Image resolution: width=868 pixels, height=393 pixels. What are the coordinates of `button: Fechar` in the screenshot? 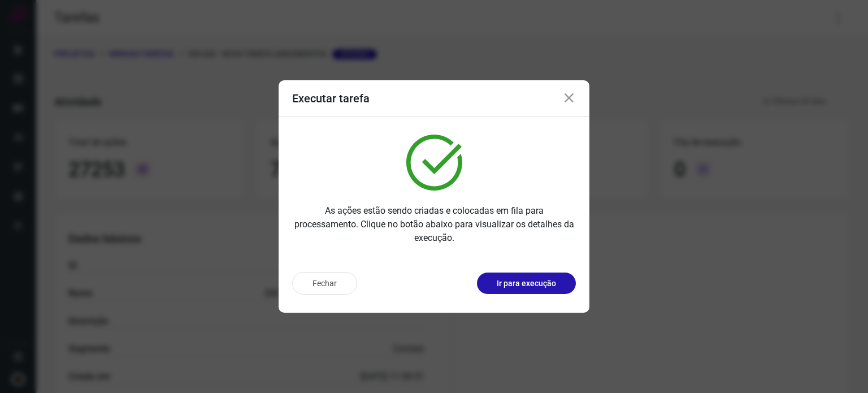 It's located at (324, 283).